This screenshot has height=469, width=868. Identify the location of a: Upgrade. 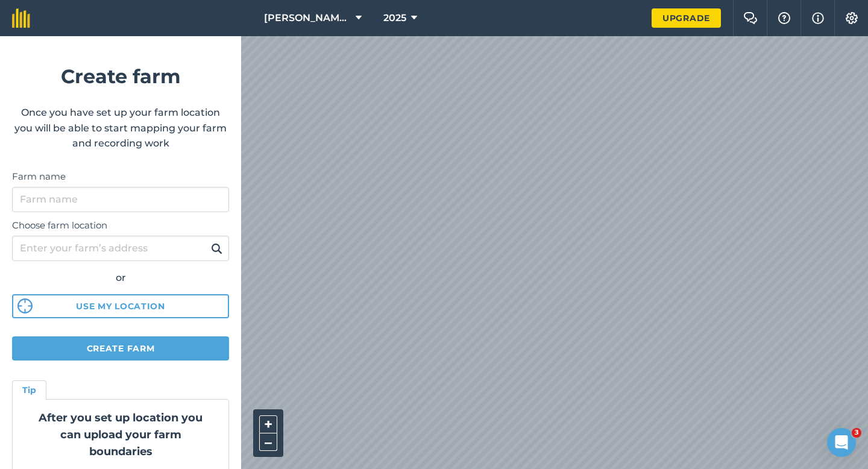
(686, 18).